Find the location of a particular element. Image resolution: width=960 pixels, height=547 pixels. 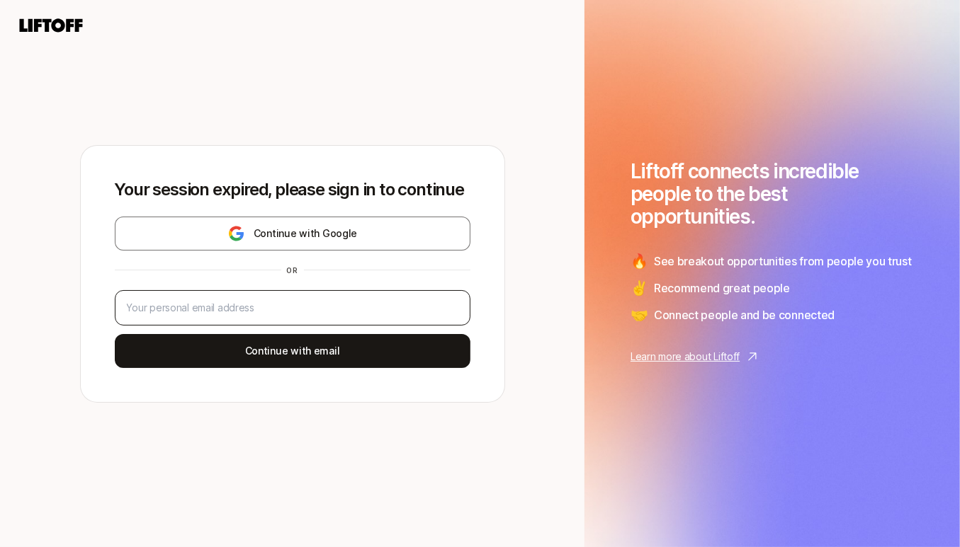

a: Learn more about Liftoff is located at coordinates (772, 357).